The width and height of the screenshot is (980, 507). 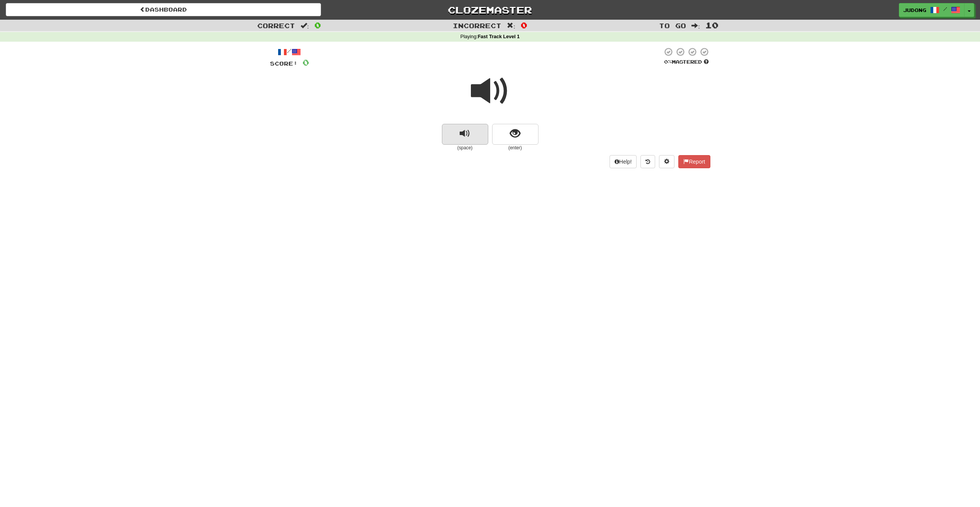 I want to click on button: Round history (alt+y), so click(x=647, y=162).